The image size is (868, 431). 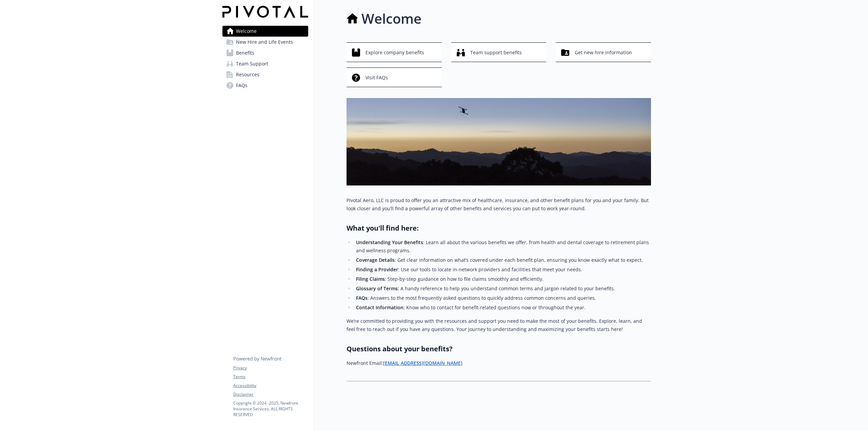 I want to click on strong: Understanding Your Benefits, so click(x=390, y=242).